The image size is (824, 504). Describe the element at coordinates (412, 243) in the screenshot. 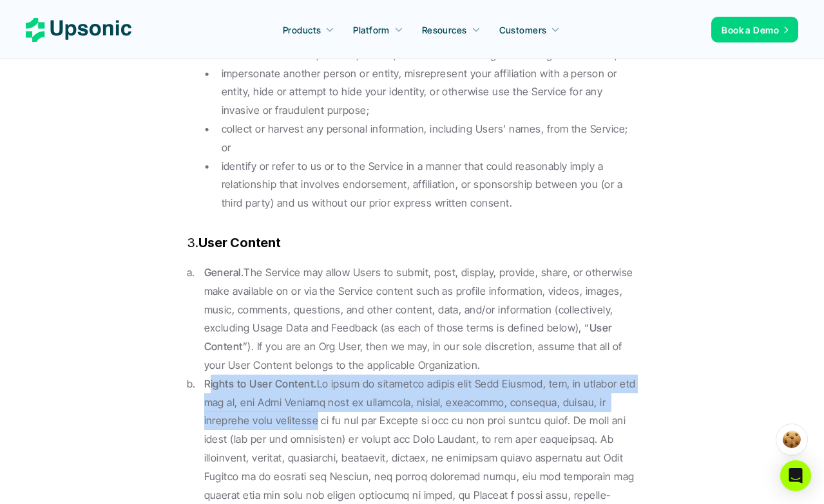

I see `h2: 3.` at that location.